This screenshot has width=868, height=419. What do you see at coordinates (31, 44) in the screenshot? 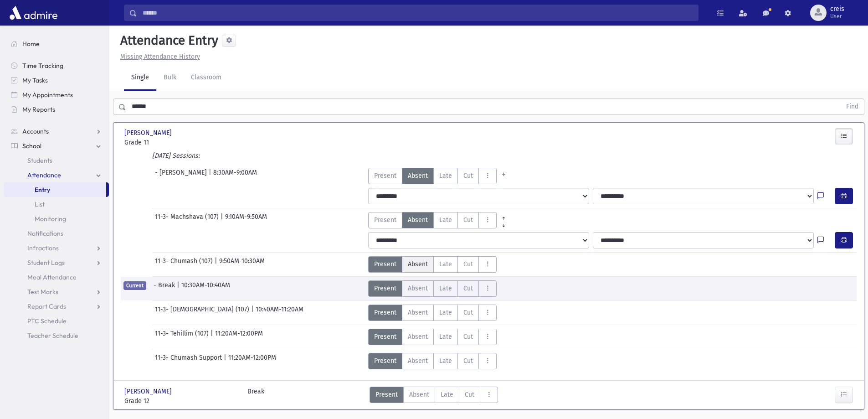
I see `span: Home` at bounding box center [31, 44].